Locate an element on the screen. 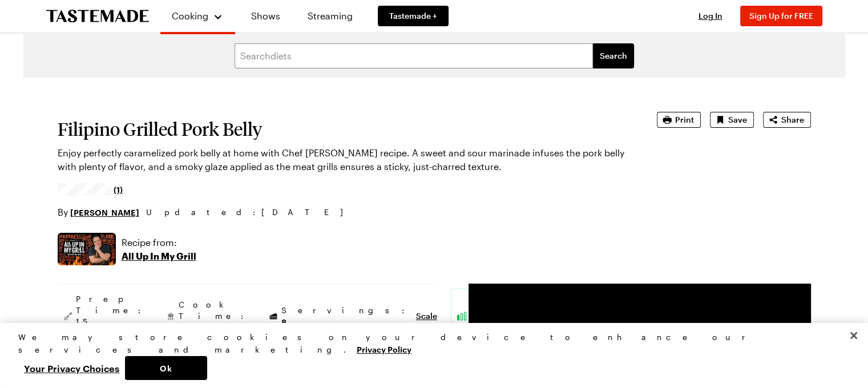  span: Print is located at coordinates (684, 120).